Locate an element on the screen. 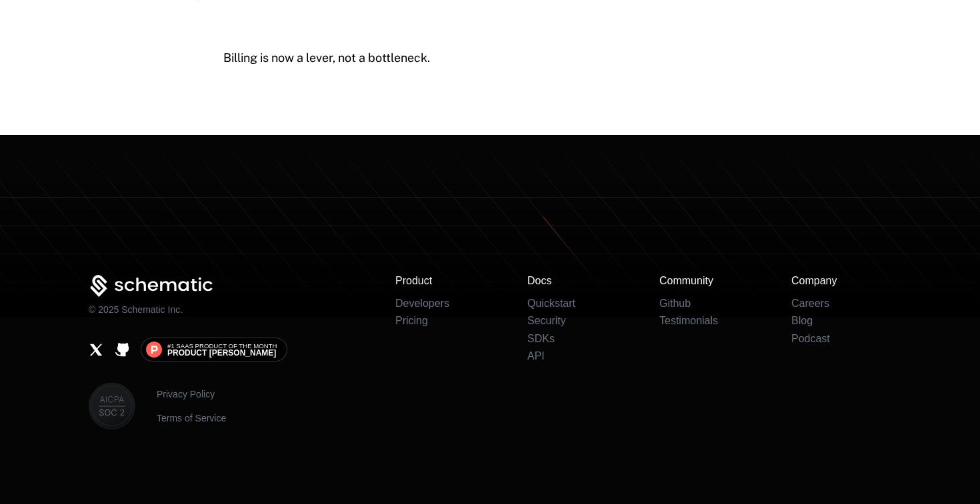 Image resolution: width=980 pixels, height=504 pixels. h3: Community is located at coordinates (709, 281).